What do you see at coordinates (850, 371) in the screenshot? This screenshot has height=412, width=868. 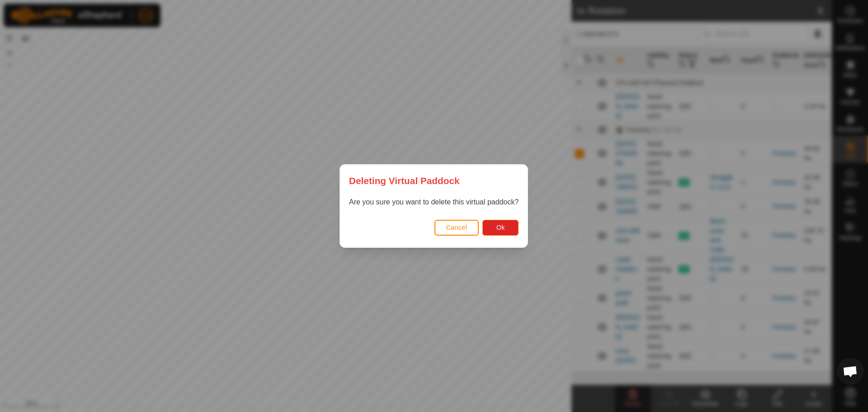 I see `div: Open chat` at bounding box center [850, 371].